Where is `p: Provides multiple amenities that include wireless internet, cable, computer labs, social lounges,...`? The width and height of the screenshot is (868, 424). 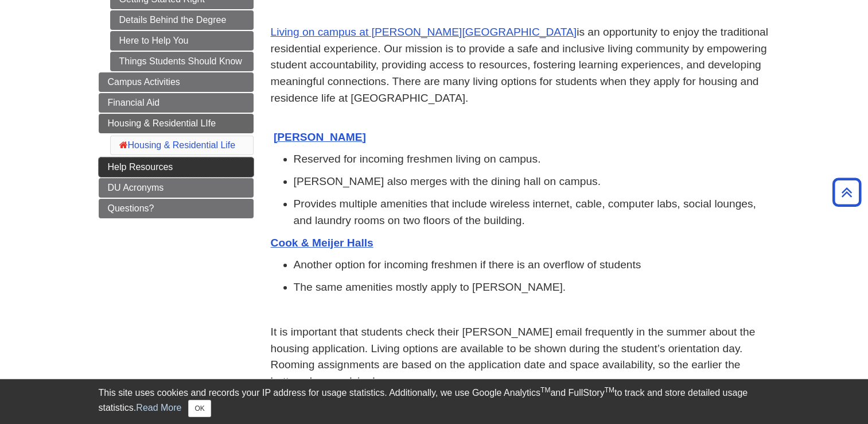
p: Provides multiple amenities that include wireless internet, cable, computer labs, social lounges,... is located at coordinates (532, 212).